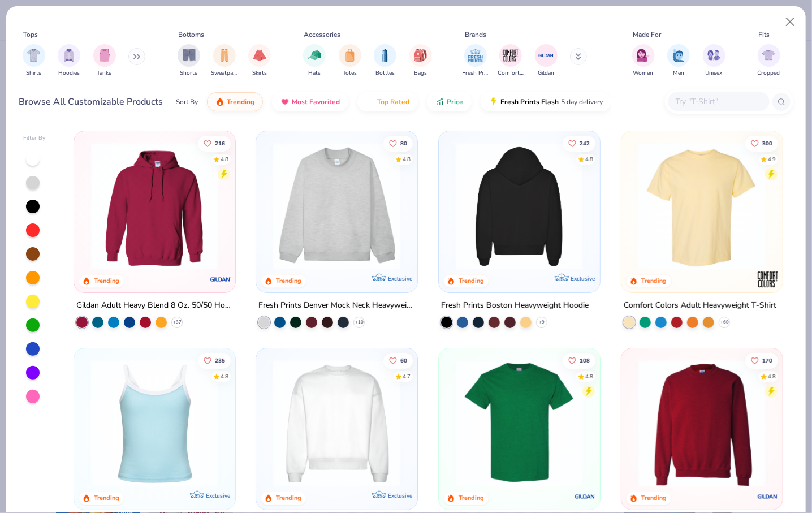 The image size is (812, 513). Describe the element at coordinates (359, 322) in the screenshot. I see `span: + 10` at that location.